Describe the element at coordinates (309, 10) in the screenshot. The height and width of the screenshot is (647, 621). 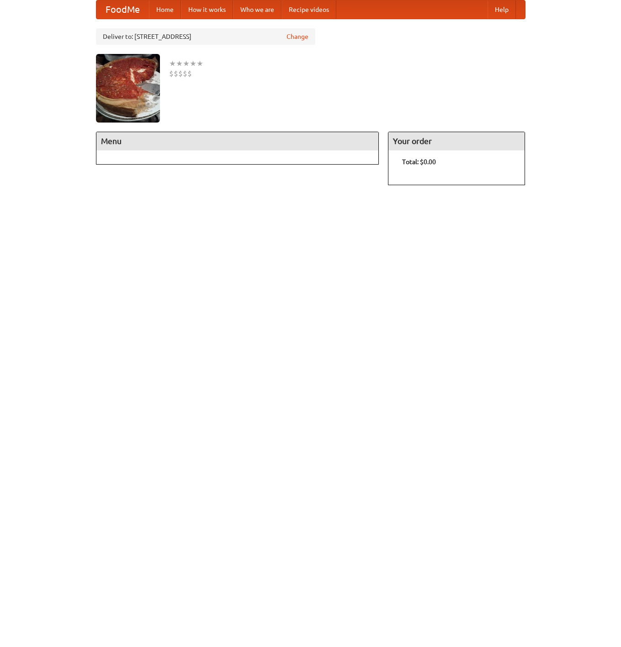
I see `a: Recipe videos` at that location.